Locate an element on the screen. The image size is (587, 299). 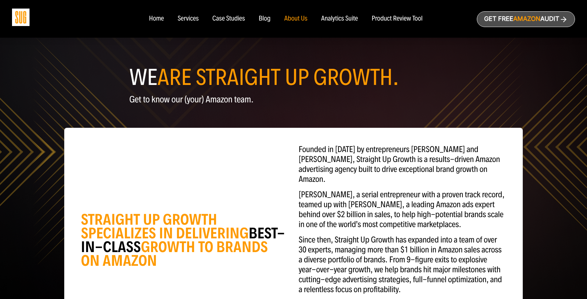
img: Sug is located at coordinates (21, 17).